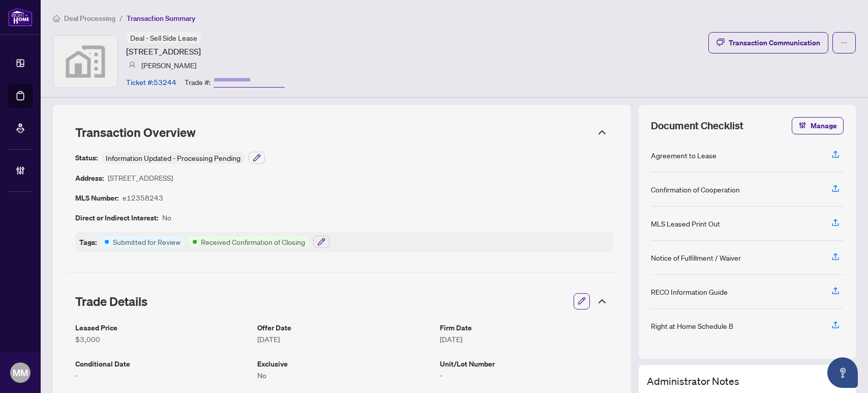 The height and width of the screenshot is (393, 868). Describe the element at coordinates (143, 197) in the screenshot. I see `article: e12358243` at that location.